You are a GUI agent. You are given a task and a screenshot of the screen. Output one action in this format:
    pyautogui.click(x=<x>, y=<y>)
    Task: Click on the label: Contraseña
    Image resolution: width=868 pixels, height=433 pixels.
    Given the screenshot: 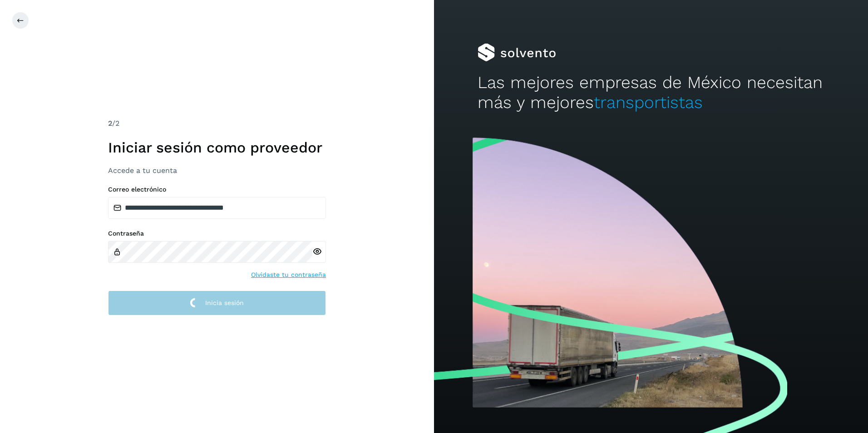 What is the action you would take?
    pyautogui.click(x=217, y=233)
    